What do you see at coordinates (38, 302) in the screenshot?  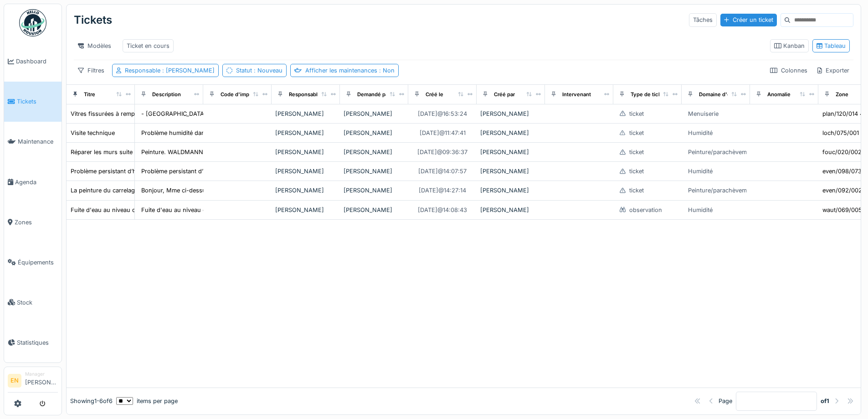 I see `span: Stock` at bounding box center [38, 302].